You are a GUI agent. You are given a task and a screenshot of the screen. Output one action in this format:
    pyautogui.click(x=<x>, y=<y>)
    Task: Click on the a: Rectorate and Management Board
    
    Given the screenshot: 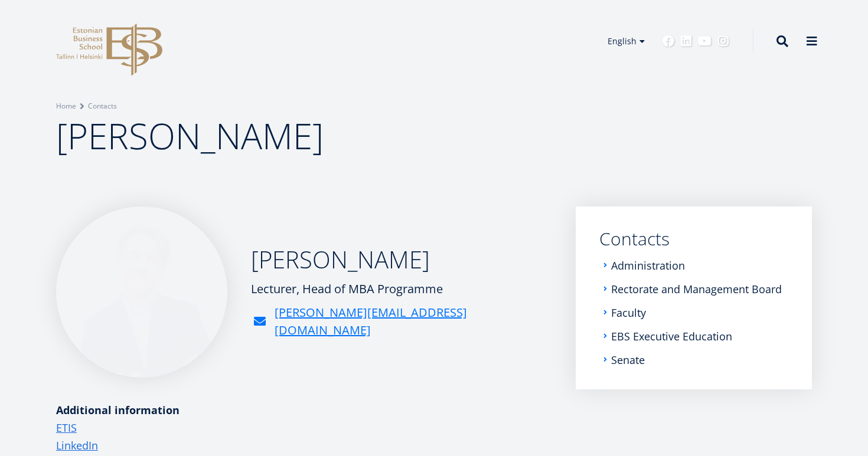 What is the action you would take?
    pyautogui.click(x=696, y=290)
    